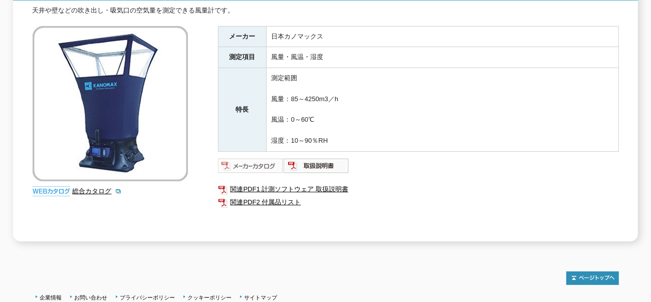  Describe the element at coordinates (148, 297) in the screenshot. I see `a: プライバシーポリシー` at that location.